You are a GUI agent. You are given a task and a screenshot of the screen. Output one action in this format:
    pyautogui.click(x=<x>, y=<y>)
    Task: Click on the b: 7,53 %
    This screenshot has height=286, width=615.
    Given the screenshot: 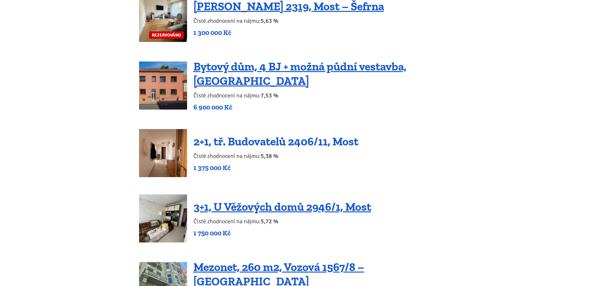 What is the action you would take?
    pyautogui.click(x=269, y=95)
    